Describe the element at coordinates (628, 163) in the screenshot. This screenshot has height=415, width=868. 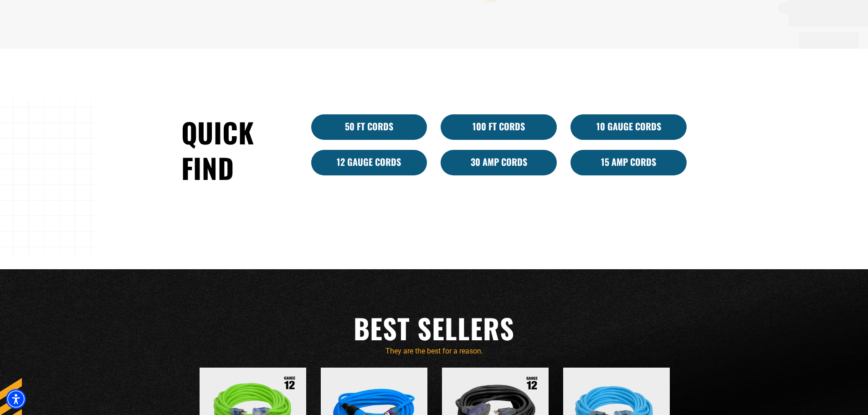
I see `a: 15 Amp Cords` at that location.